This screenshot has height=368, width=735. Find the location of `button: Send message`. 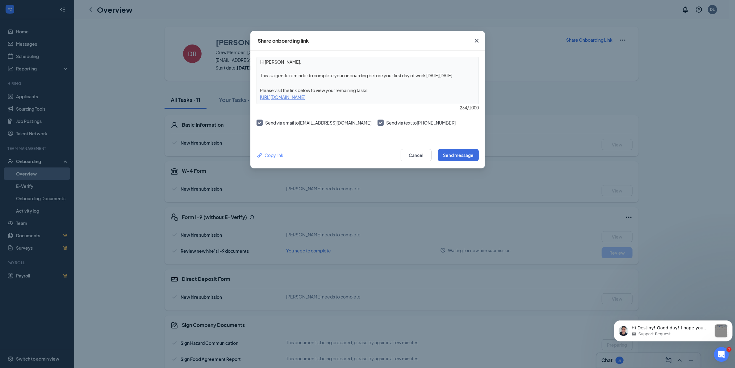

button: Send message is located at coordinates (458, 155).